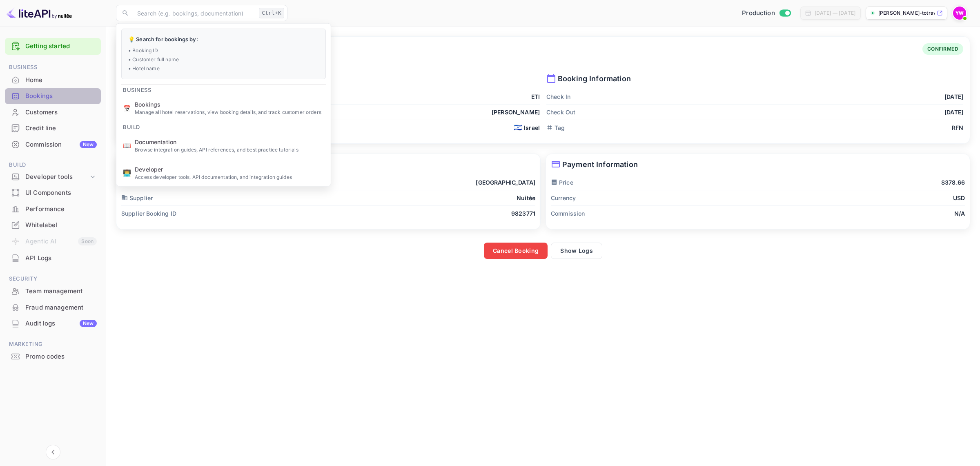  I want to click on a: Audit logsNew, so click(53, 323).